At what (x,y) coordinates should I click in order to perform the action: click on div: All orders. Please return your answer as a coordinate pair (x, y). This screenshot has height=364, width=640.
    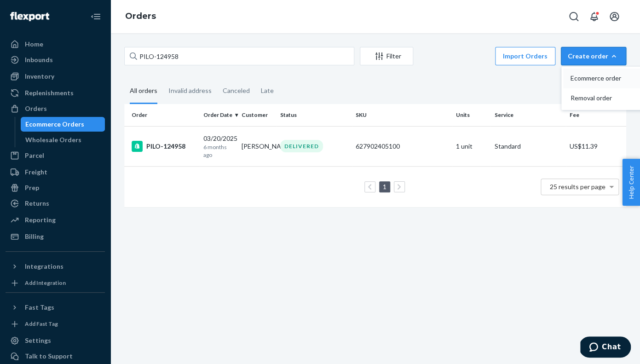
    Looking at the image, I should click on (144, 91).